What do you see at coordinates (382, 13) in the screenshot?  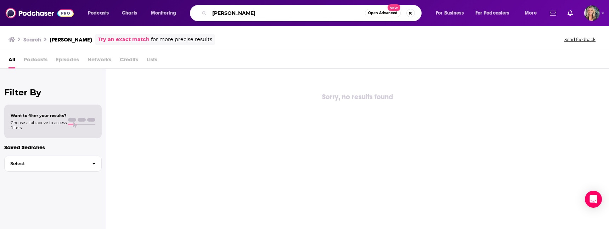 I see `button: Open AdvancedNew` at bounding box center [382, 13].